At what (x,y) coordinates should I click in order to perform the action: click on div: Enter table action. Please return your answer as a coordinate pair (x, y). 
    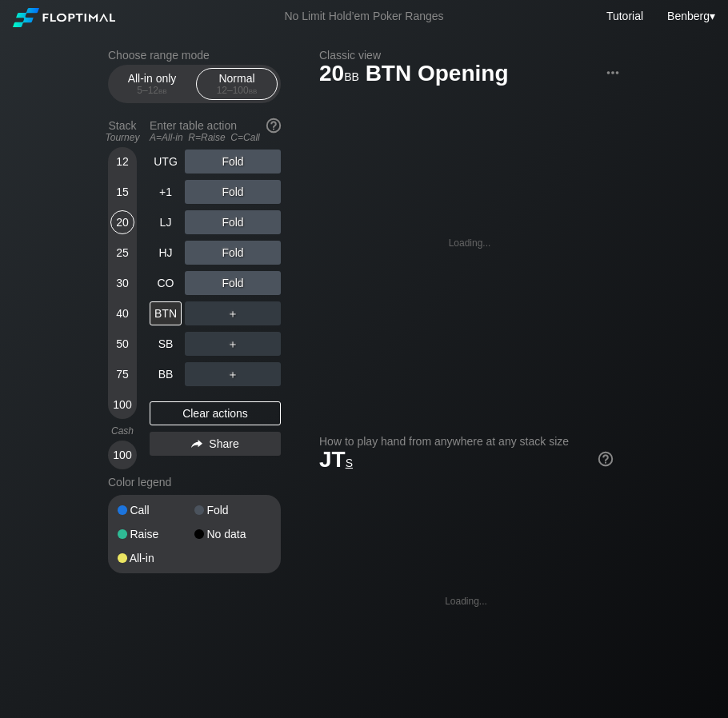
    Looking at the image, I should click on (215, 132).